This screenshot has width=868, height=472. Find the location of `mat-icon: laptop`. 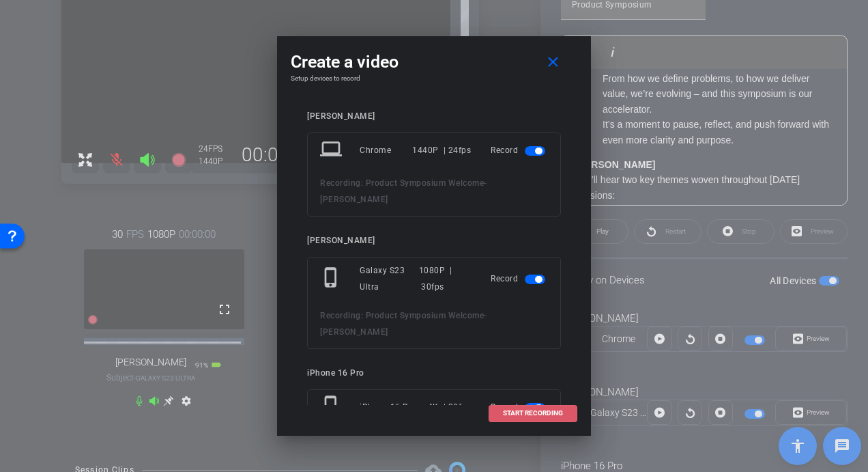

mat-icon: laptop is located at coordinates (333, 151).